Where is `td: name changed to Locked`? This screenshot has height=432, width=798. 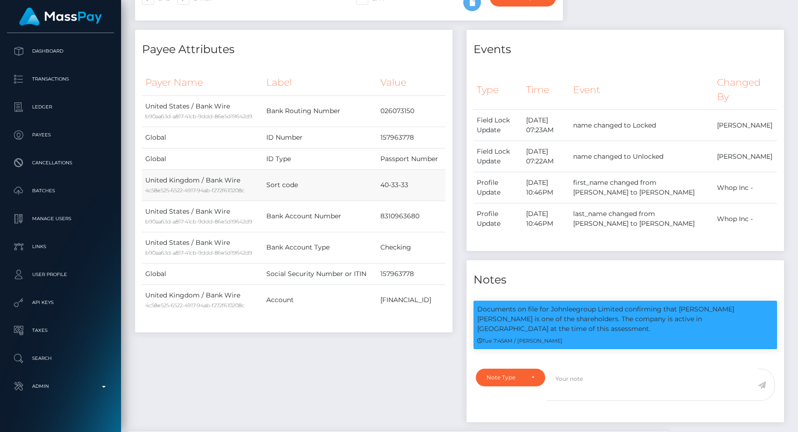 td: name changed to Locked is located at coordinates (642, 125).